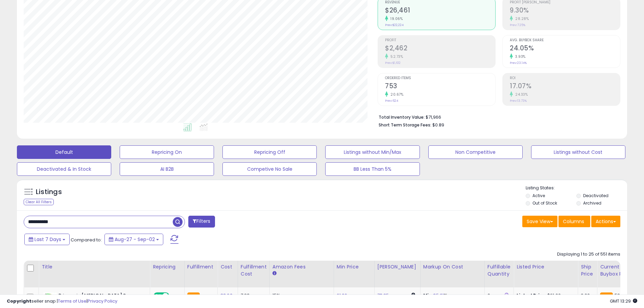 The height and width of the screenshot is (308, 644). What do you see at coordinates (441, 41) in the screenshot?
I see `span: Profit` at bounding box center [441, 41].